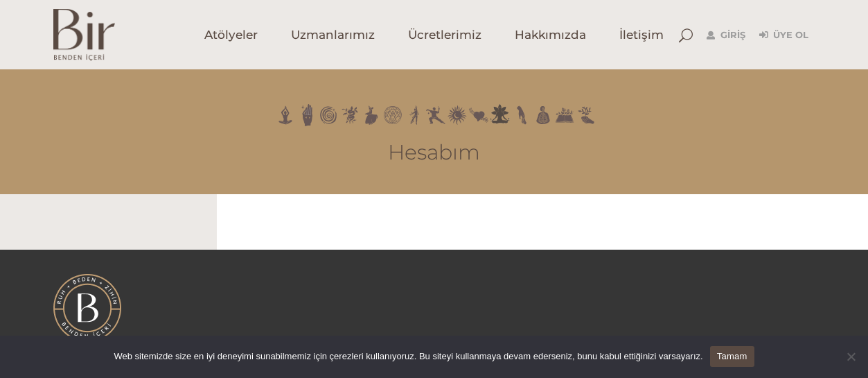 This screenshot has height=378, width=868. Describe the element at coordinates (332, 34) in the screenshot. I see `span: Uzmanlarımız` at that location.